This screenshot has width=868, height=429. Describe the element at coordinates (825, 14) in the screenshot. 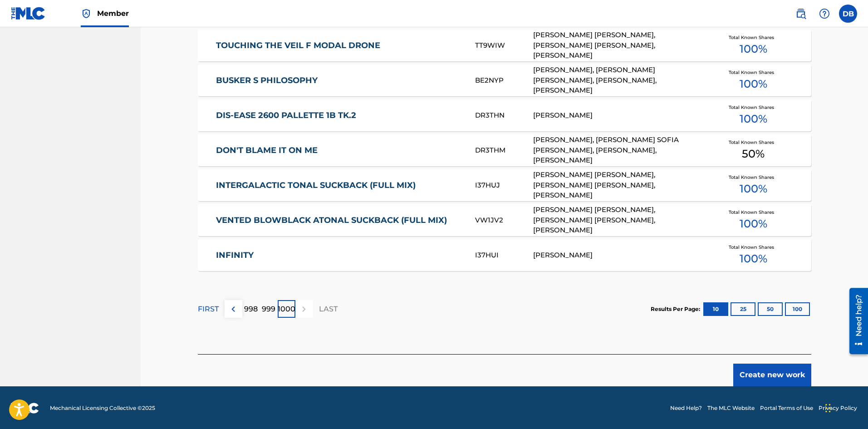

I see `img: help` at that location.